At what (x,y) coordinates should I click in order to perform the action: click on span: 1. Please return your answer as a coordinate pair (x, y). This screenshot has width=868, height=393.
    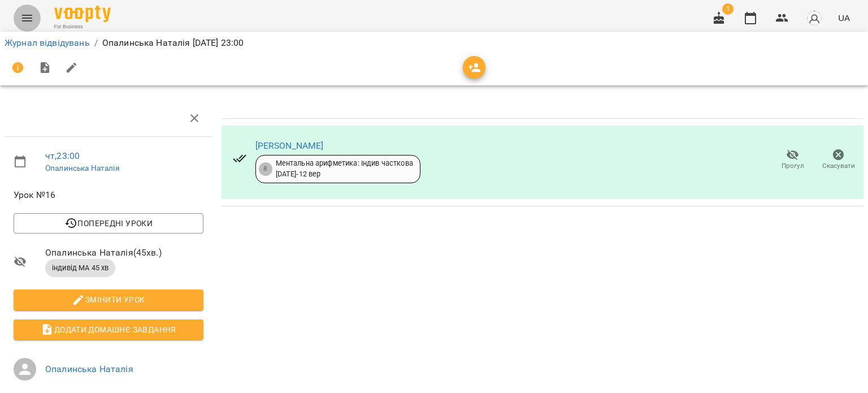
    Looking at the image, I should click on (728, 9).